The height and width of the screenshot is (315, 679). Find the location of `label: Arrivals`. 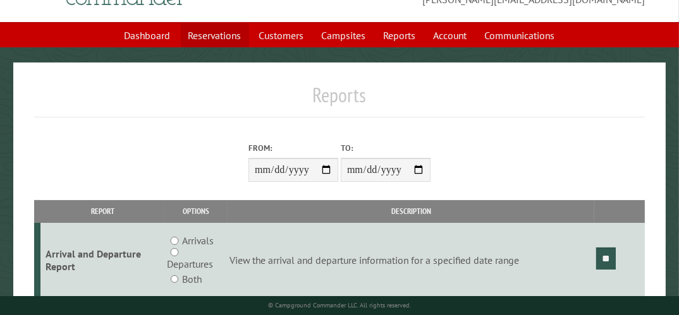

label: Arrivals is located at coordinates (198, 241).